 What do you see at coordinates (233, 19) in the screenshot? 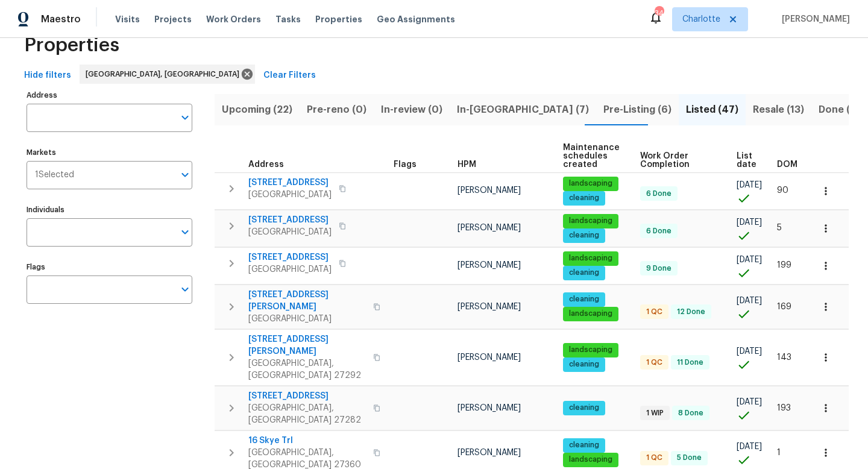
I see `span: Work Orders` at bounding box center [233, 19].